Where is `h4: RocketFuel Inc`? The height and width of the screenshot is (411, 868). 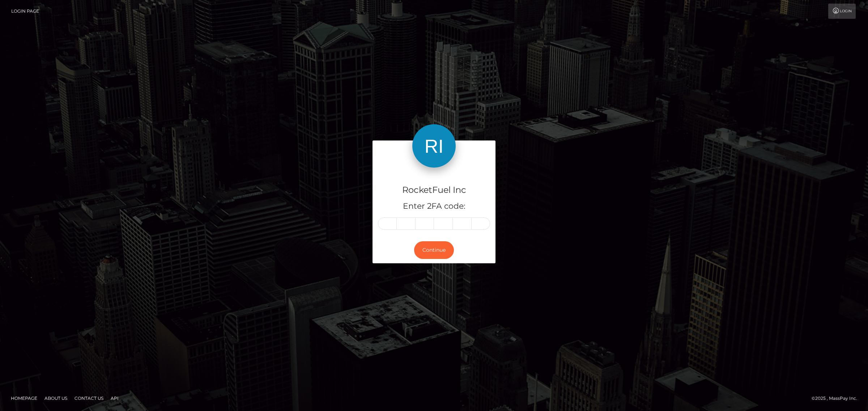
h4: RocketFuel Inc is located at coordinates (434, 190).